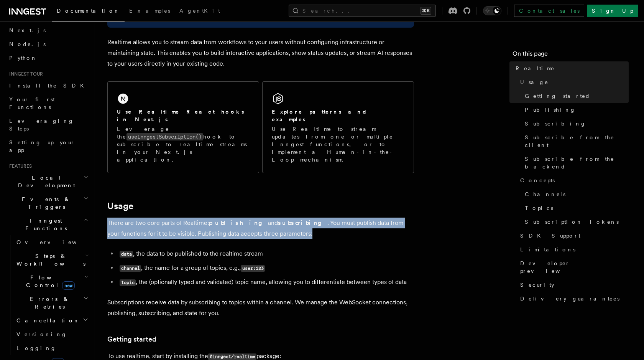  I want to click on a: Realtime, so click(571, 68).